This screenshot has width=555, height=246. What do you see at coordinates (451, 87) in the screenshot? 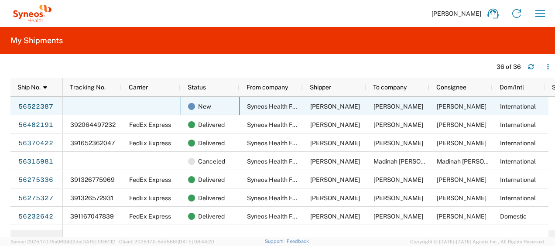
I see `span: Consignee` at bounding box center [451, 87].